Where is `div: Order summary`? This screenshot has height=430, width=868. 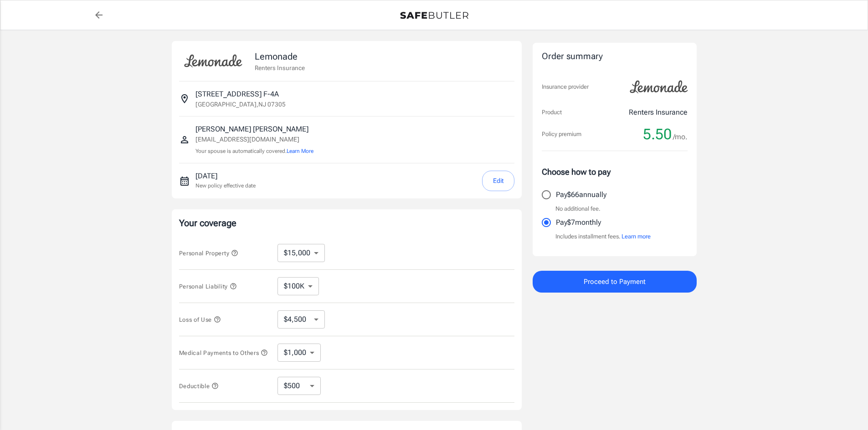 div: Order summary is located at coordinates (614, 56).